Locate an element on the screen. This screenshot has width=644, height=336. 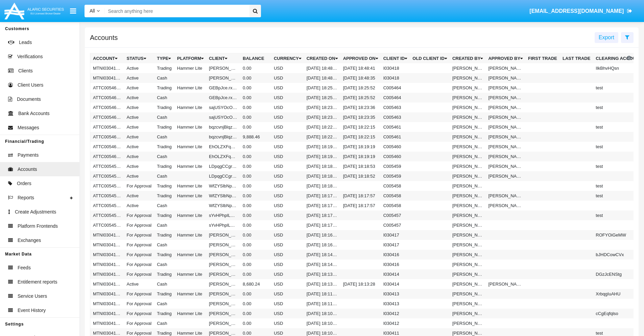
th: Created By is located at coordinates (468, 59).